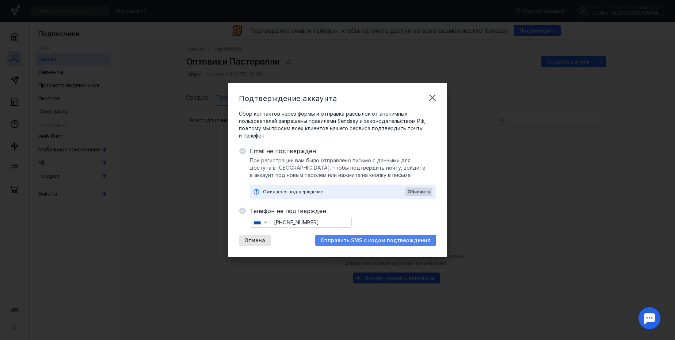 This screenshot has width=675, height=340. Describe the element at coordinates (334, 192) in the screenshot. I see `div: Ожидается подтверждение` at that location.